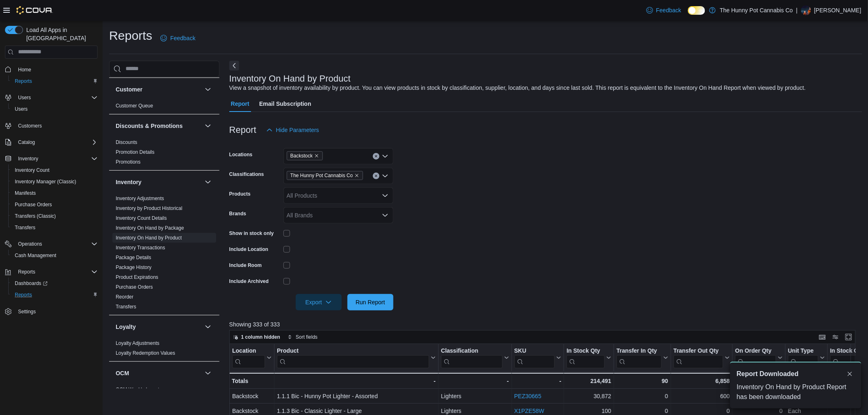  What do you see at coordinates (129, 89) in the screenshot?
I see `h3: Customer` at bounding box center [129, 89].